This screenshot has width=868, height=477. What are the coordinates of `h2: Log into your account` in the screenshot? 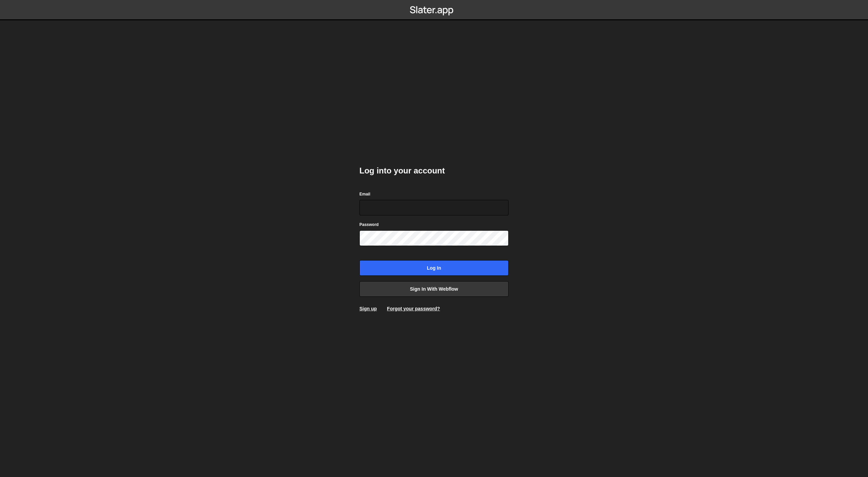 It's located at (434, 171).